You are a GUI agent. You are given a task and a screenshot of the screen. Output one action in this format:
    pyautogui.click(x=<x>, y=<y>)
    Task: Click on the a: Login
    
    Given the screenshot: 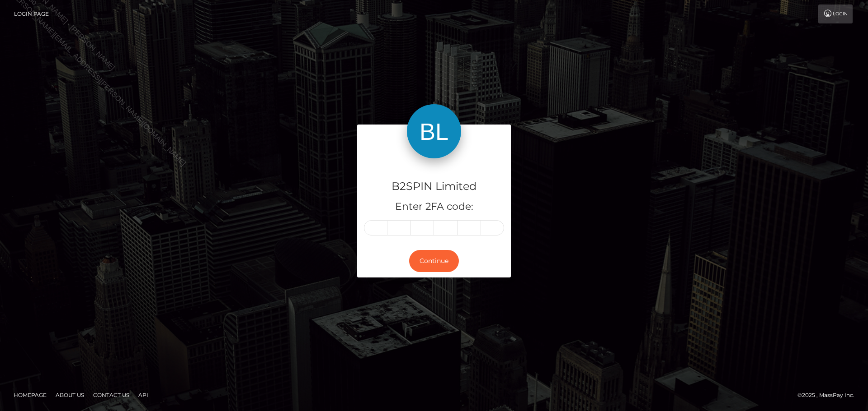 What is the action you would take?
    pyautogui.click(x=835, y=14)
    